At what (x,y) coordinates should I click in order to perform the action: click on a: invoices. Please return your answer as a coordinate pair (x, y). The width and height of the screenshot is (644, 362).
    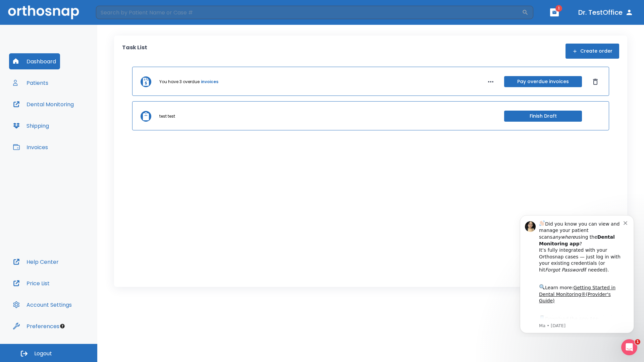
    Looking at the image, I should click on (209, 82).